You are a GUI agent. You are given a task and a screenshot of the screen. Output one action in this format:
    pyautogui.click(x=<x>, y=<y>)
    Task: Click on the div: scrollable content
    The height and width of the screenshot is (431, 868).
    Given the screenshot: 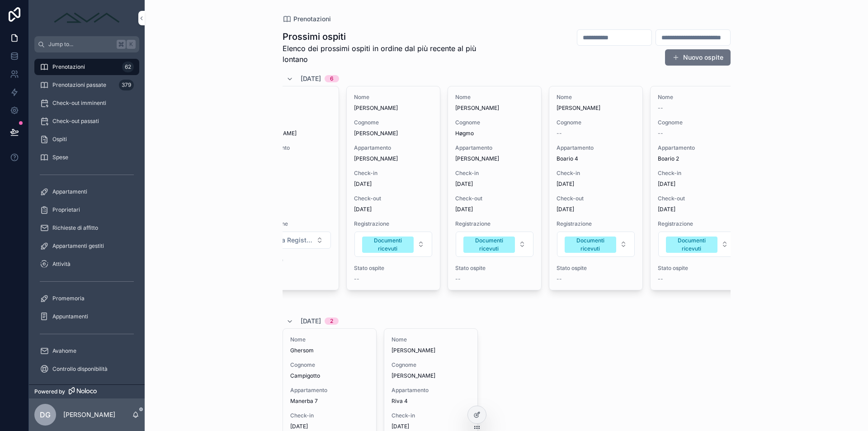 What is the action you would take?
    pyautogui.click(x=86, y=218)
    